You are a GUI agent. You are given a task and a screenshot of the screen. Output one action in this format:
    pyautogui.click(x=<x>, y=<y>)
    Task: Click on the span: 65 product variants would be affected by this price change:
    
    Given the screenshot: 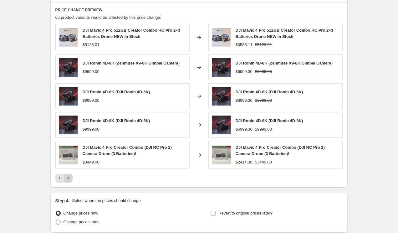 What is the action you would take?
    pyautogui.click(x=108, y=17)
    